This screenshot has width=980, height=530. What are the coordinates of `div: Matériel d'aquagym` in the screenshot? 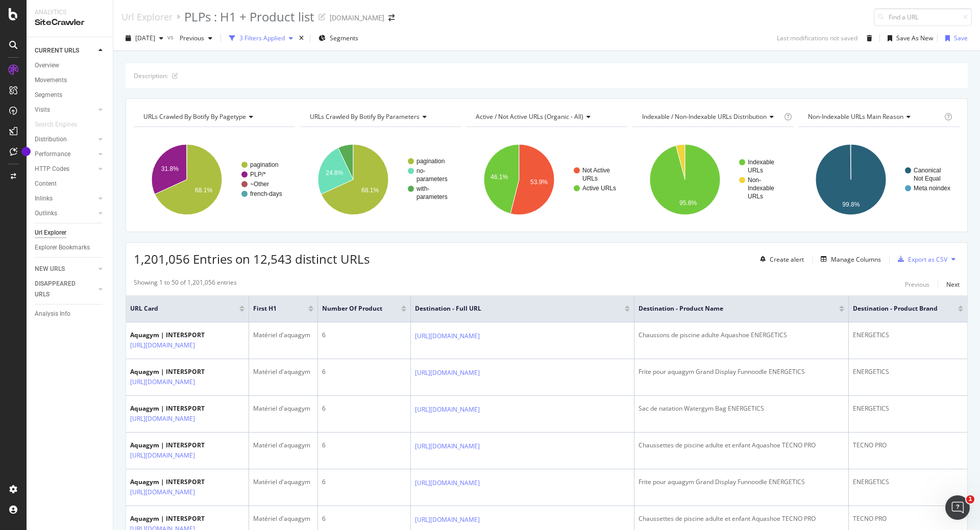 It's located at (283, 519).